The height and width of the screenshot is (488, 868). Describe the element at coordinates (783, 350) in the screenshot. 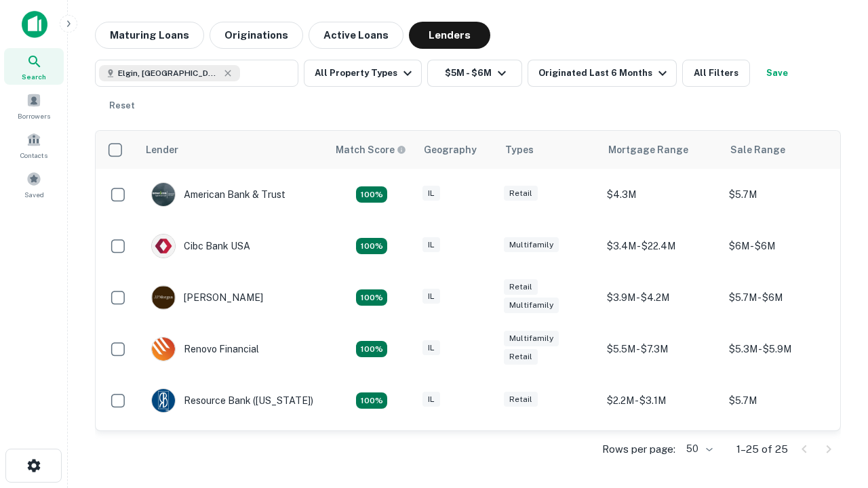

I see `td: $5.3M - $5.9M` at that location.